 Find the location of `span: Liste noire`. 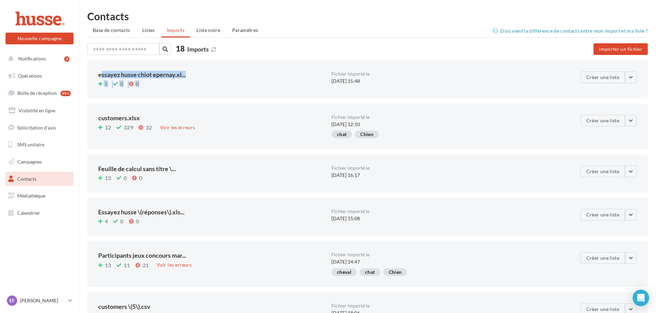

span: Liste noire is located at coordinates (208, 30).